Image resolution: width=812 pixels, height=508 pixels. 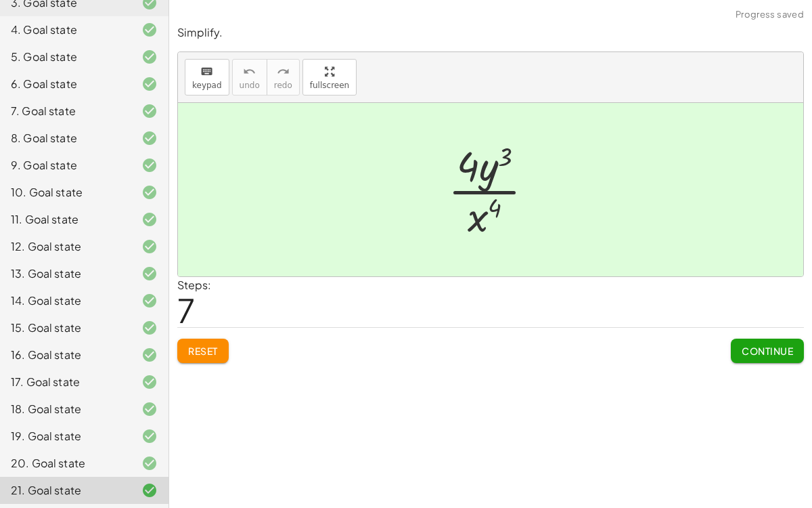 I want to click on div: 14. Goal state, so click(x=65, y=301).